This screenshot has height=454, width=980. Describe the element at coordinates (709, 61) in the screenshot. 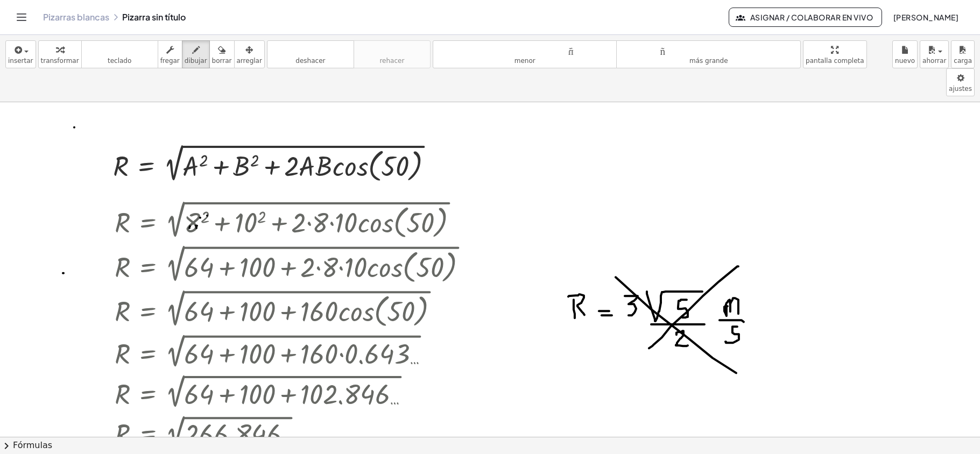

I see `font: más grande` at that location.